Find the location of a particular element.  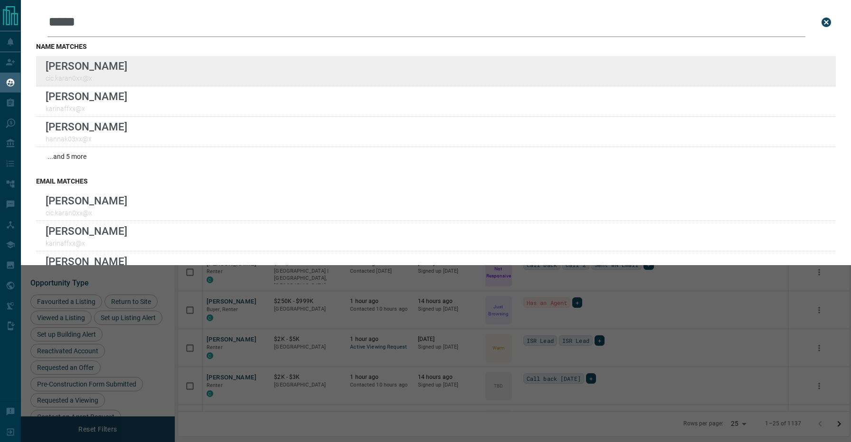

h3: name matches is located at coordinates (436, 47).